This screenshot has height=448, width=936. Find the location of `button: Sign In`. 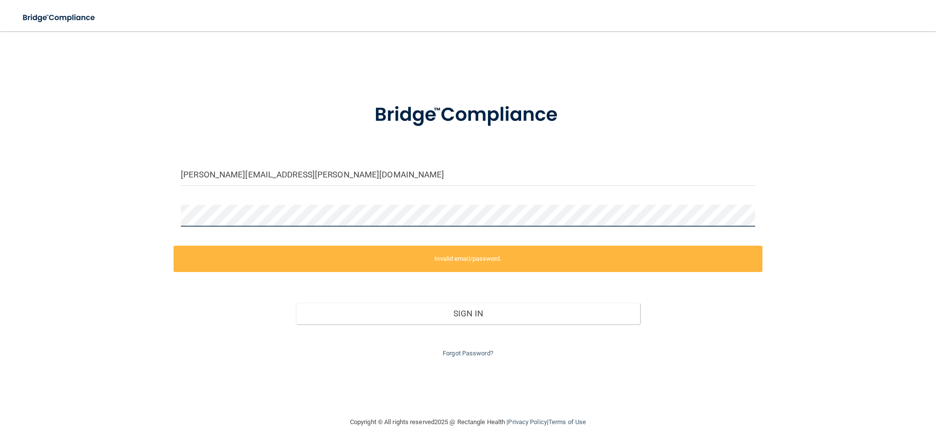

button: Sign In is located at coordinates (468, 314).